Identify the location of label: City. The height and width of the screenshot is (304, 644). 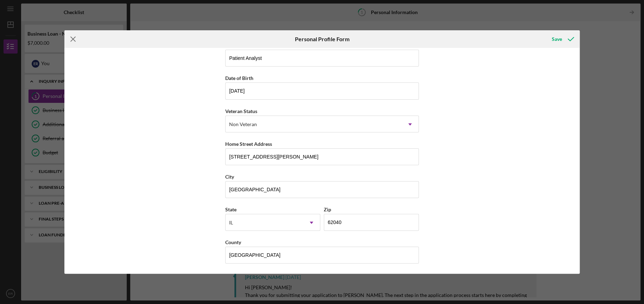
(229, 176).